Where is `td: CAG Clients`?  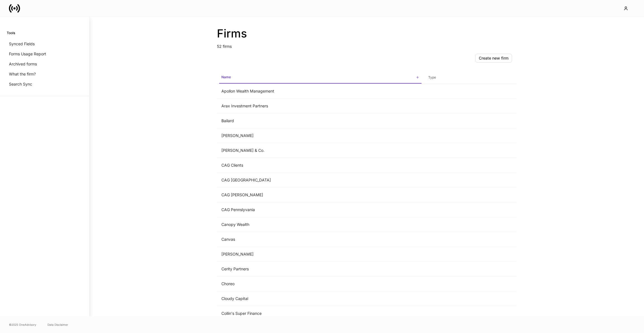 td: CAG Clients is located at coordinates (321, 165).